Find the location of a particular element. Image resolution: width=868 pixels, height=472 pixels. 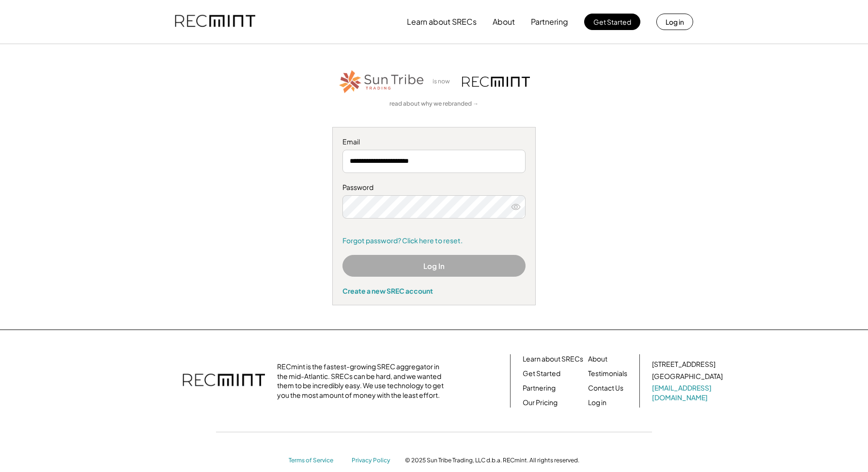

a: Forgot password? Click here to reset. is located at coordinates (434, 241).